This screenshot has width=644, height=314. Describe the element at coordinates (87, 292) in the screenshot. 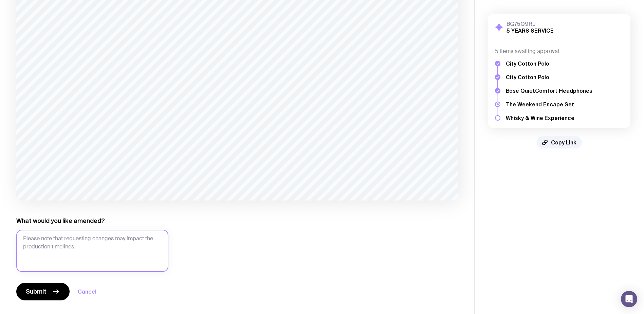

I see `button: Cancel` at that location.